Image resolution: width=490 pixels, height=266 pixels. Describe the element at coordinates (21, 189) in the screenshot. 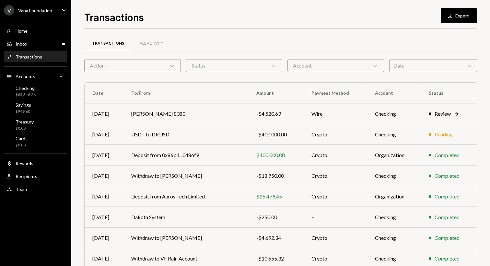

I see `div: Team` at that location.